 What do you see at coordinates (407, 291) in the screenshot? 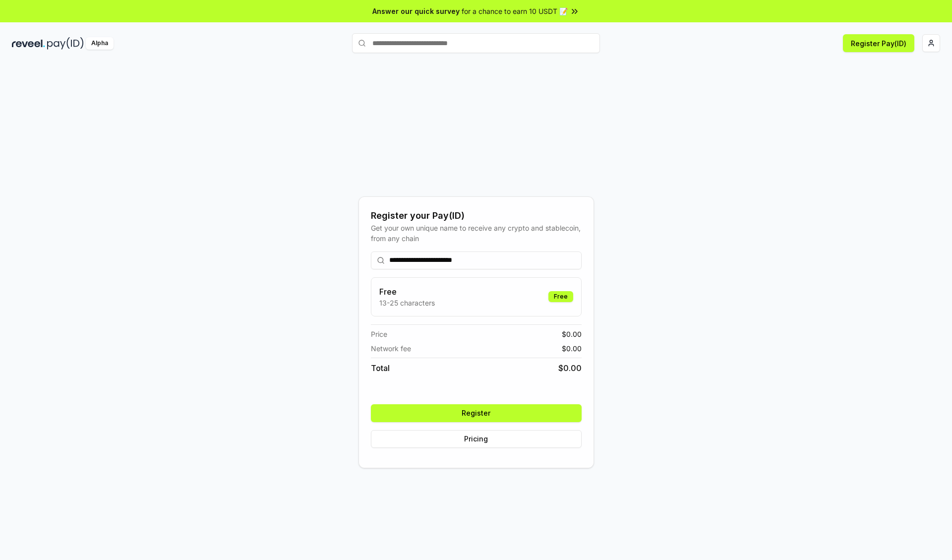
I see `h3: Free` at bounding box center [407, 291].